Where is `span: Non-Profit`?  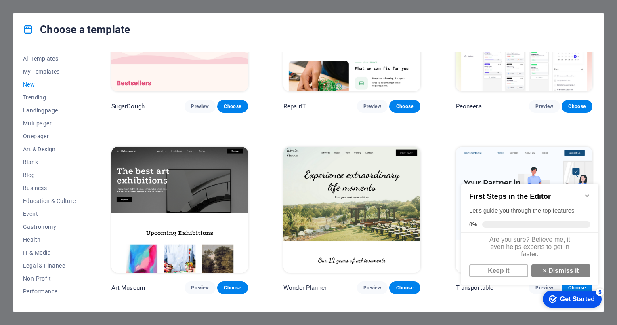
span: Non-Profit is located at coordinates (49, 278).